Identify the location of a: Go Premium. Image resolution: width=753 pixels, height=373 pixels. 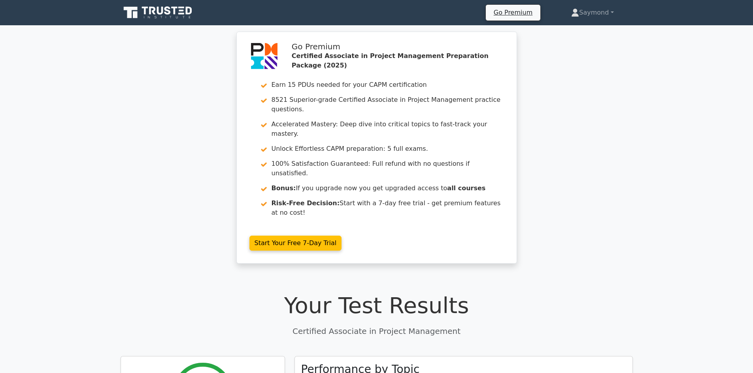
(513, 12).